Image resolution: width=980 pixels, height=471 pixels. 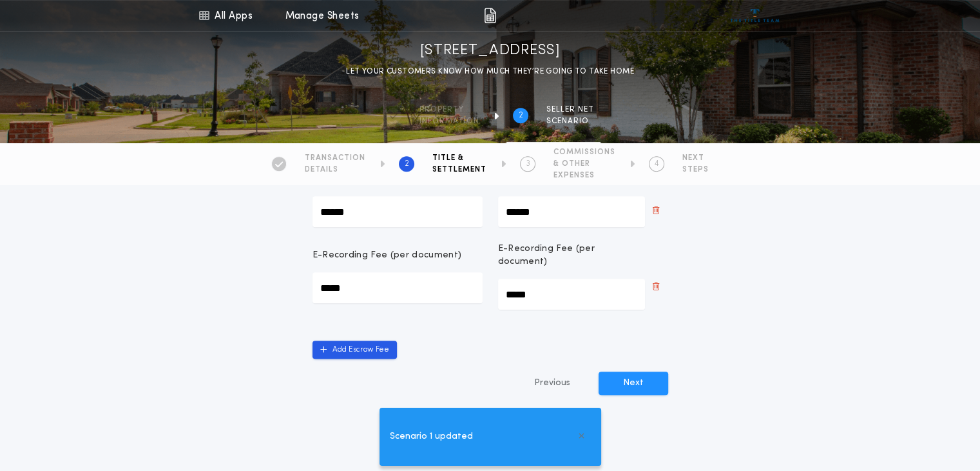 What do you see at coordinates (490, 72) in the screenshot?
I see `p: LET YOUR CUSTOMERS KNOW HOW MUCH THEY’RE GOING TO TAKE HOME` at bounding box center [490, 72].